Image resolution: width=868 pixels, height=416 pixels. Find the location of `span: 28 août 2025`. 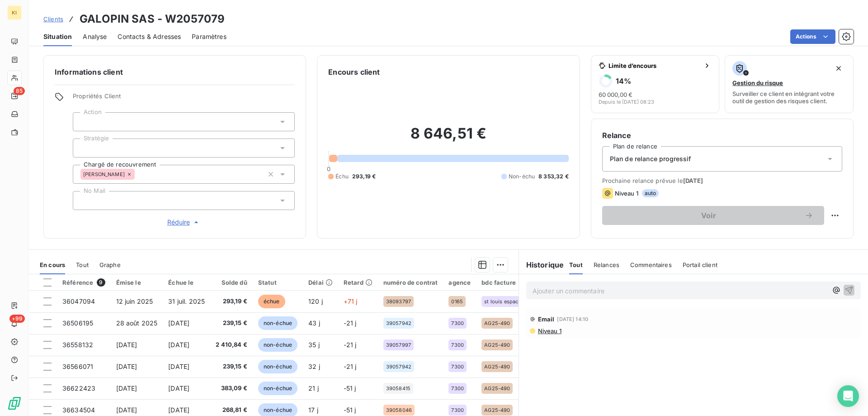

span: 28 août 2025 is located at coordinates (137, 322).